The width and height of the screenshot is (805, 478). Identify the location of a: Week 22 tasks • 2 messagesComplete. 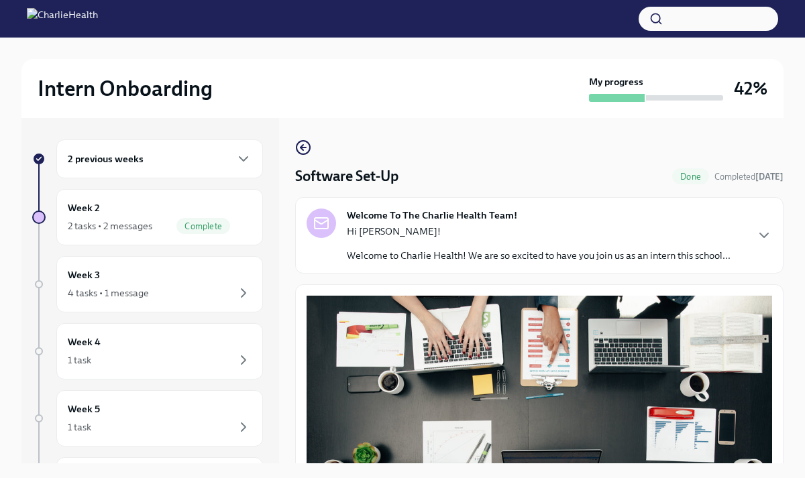
(147, 217).